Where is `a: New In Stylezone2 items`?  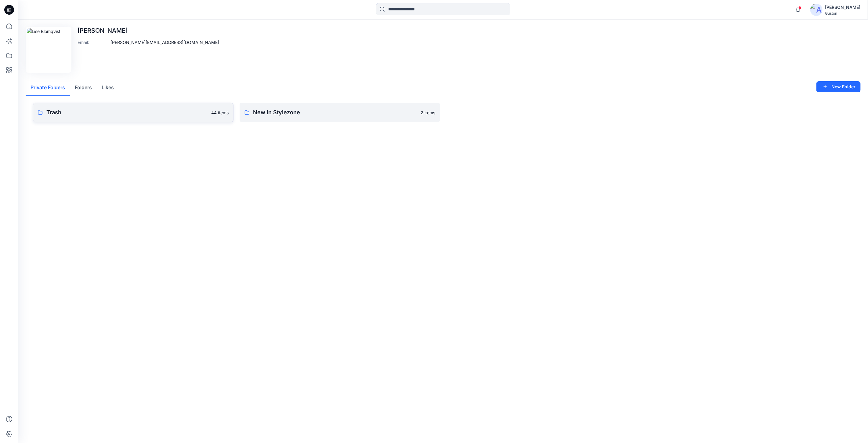 a: New In Stylezone2 items is located at coordinates (340, 113).